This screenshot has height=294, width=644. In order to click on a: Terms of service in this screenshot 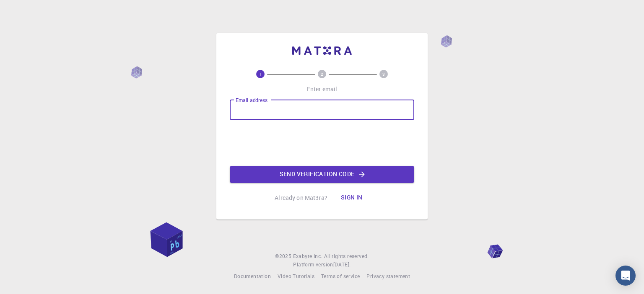, I will do `click(340, 277)`.